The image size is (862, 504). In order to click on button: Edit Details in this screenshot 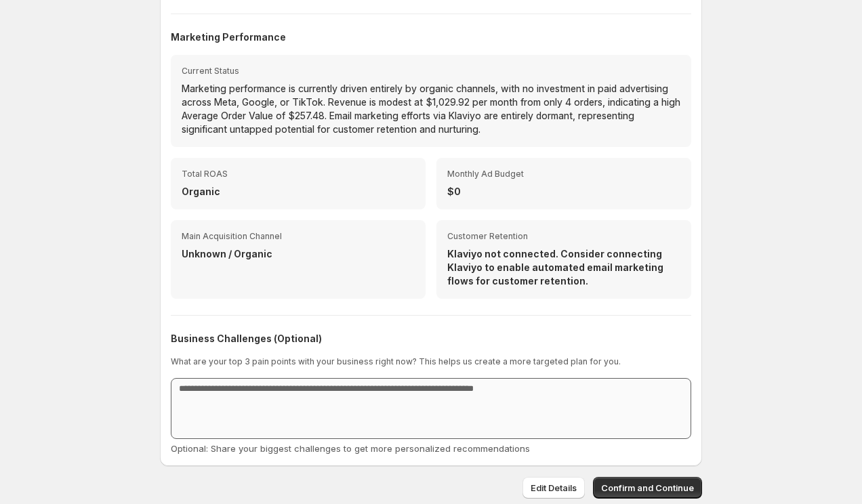, I will do `click(554, 488)`.